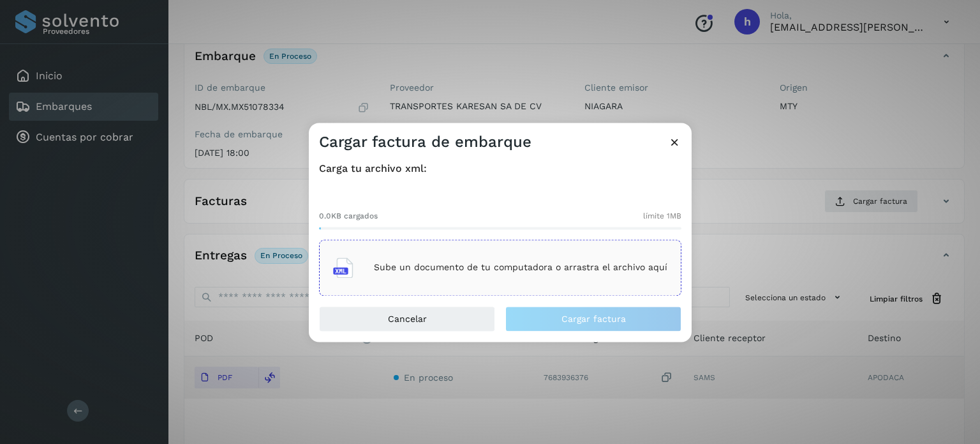 Image resolution: width=980 pixels, height=444 pixels. What do you see at coordinates (593, 319) in the screenshot?
I see `span: Cargar factura` at bounding box center [593, 319].